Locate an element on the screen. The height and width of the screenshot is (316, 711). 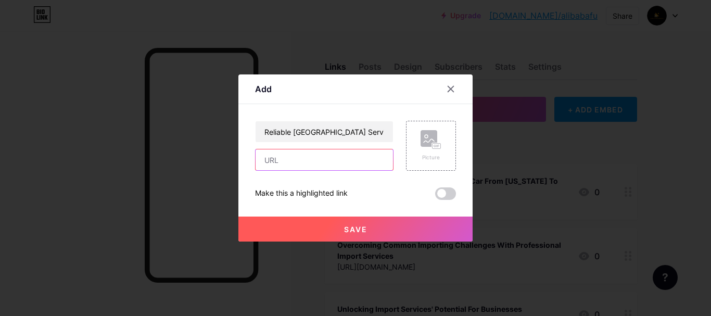
div: Add is located at coordinates (263, 89).